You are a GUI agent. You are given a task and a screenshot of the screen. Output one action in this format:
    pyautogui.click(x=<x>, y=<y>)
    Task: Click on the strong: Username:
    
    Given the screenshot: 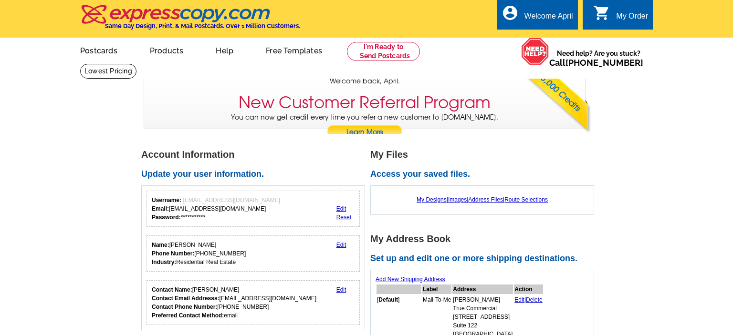 What is the action you would take?
    pyautogui.click(x=167, y=200)
    